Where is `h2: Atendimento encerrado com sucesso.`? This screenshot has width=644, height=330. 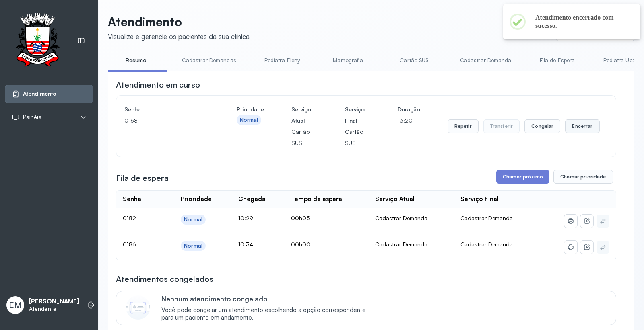 h2: Atendimento encerrado com sucesso. is located at coordinates (581, 22).